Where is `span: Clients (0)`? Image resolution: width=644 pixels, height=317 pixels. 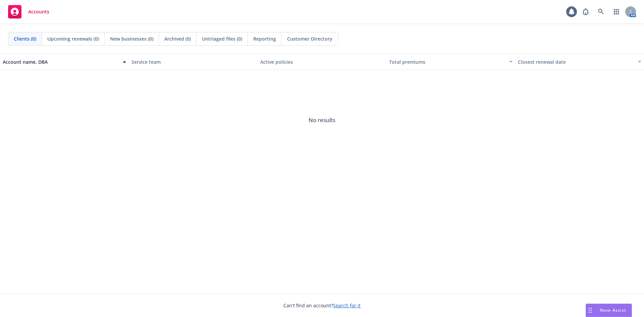 span: Clients (0) is located at coordinates (25, 39).